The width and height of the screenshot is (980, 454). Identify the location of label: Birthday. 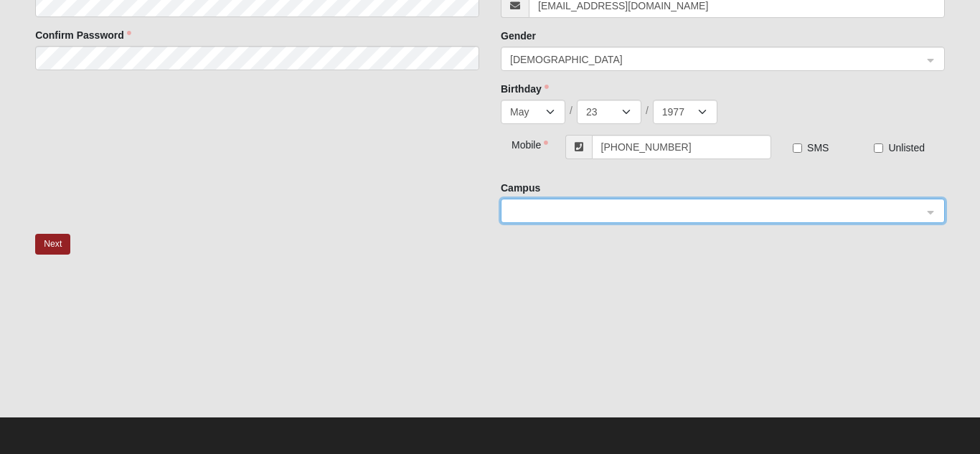
(524, 89).